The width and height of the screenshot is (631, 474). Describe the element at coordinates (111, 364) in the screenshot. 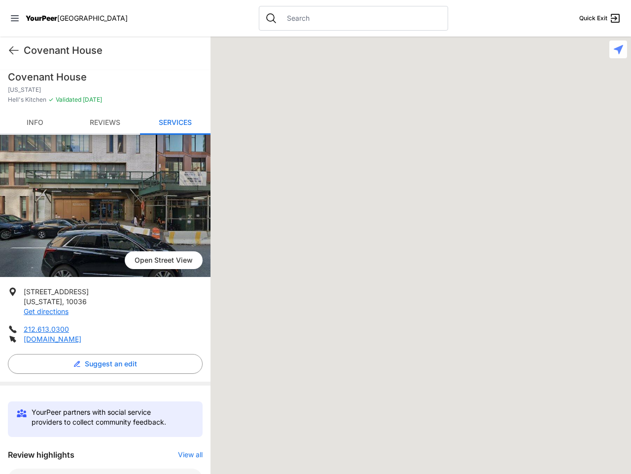

I see `span: Suggest an edit` at that location.